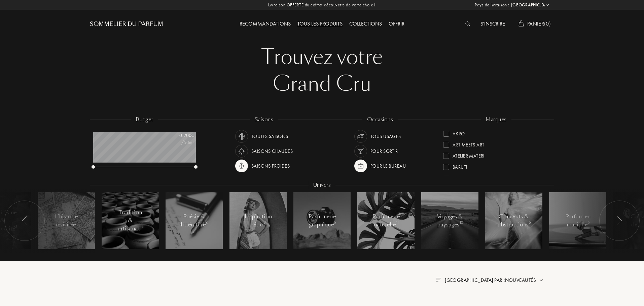 Image resolution: width=644 pixels, height=306 pixels. I want to click on div: 0 - 200 €, so click(177, 135).